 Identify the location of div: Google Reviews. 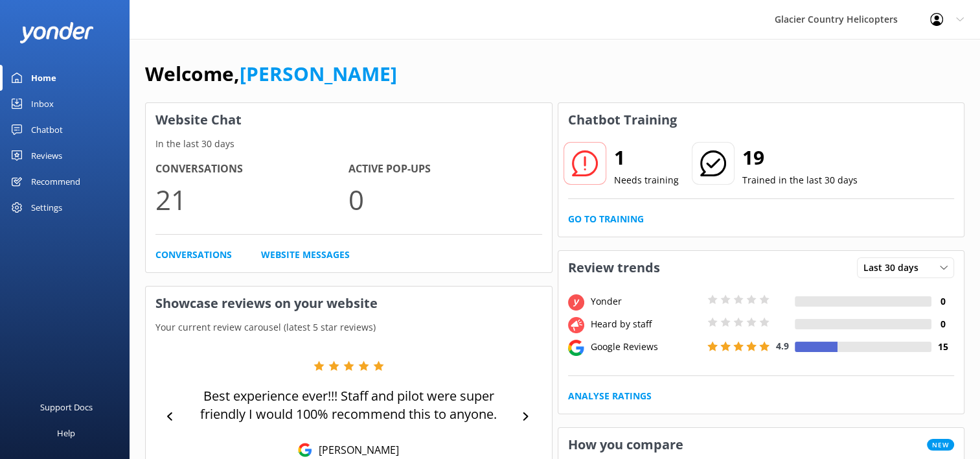
(646, 347).